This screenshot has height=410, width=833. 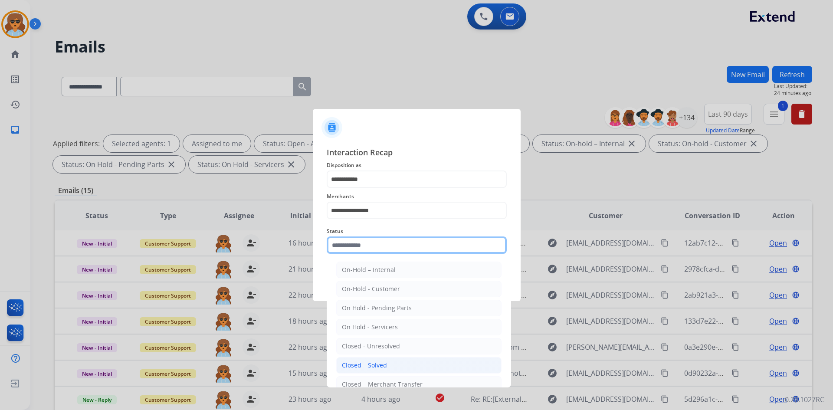 I want to click on img: contactIcon, so click(x=332, y=127).